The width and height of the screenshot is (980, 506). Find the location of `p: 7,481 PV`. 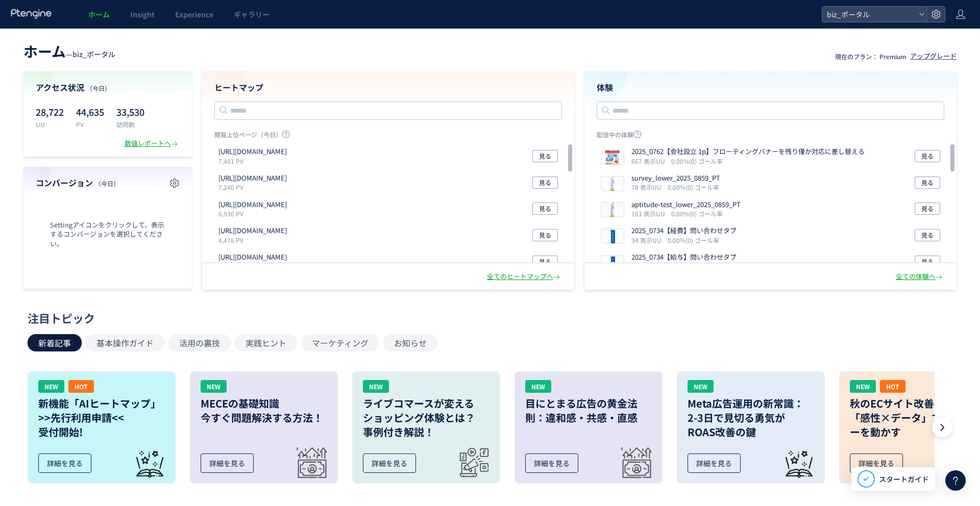

p: 7,481 PV is located at coordinates (254, 161).